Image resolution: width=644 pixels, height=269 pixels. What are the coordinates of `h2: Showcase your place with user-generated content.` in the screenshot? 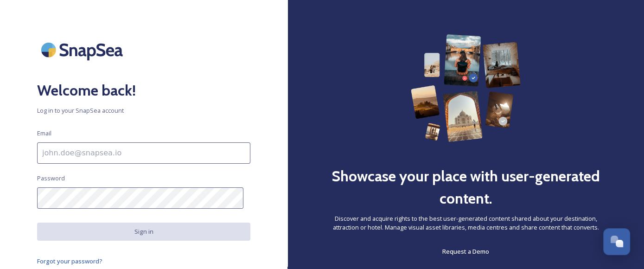 It's located at (466, 188).